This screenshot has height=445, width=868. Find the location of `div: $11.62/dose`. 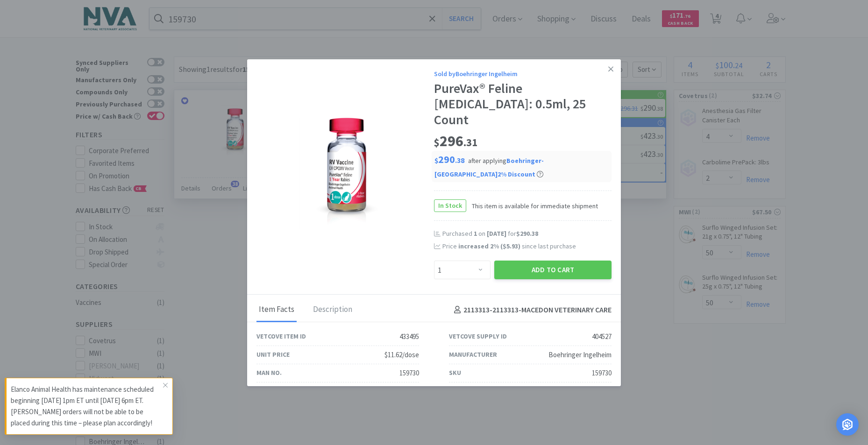

div: $11.62/dose is located at coordinates (402, 355).